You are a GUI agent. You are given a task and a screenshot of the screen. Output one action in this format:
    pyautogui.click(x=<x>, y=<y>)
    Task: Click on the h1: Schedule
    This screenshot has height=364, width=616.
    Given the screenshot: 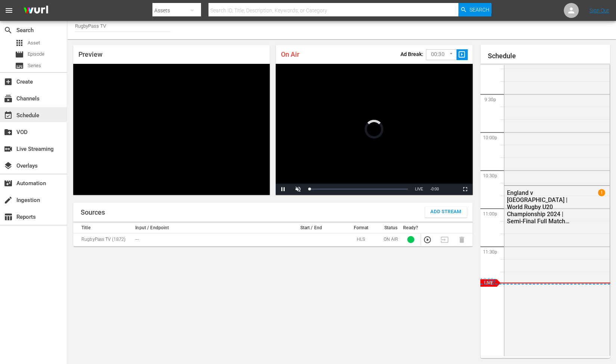 What is the action you would take?
    pyautogui.click(x=549, y=56)
    